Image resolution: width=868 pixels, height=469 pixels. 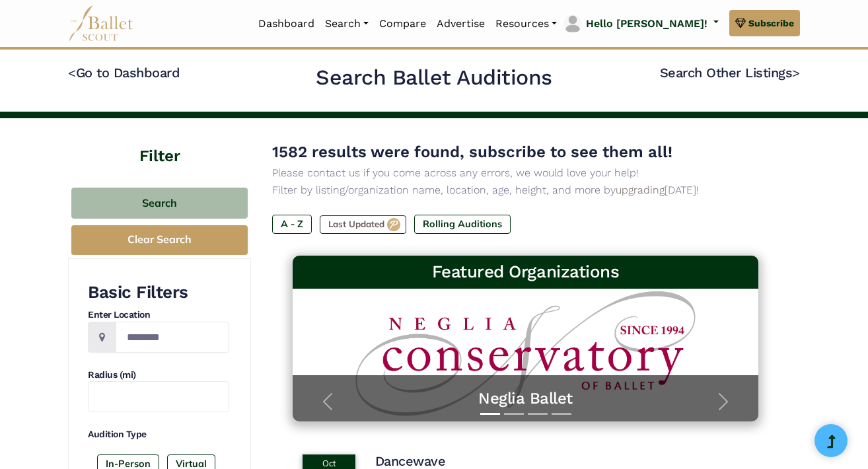 What do you see at coordinates (172, 337) in the screenshot?
I see `input: Location` at bounding box center [172, 337].